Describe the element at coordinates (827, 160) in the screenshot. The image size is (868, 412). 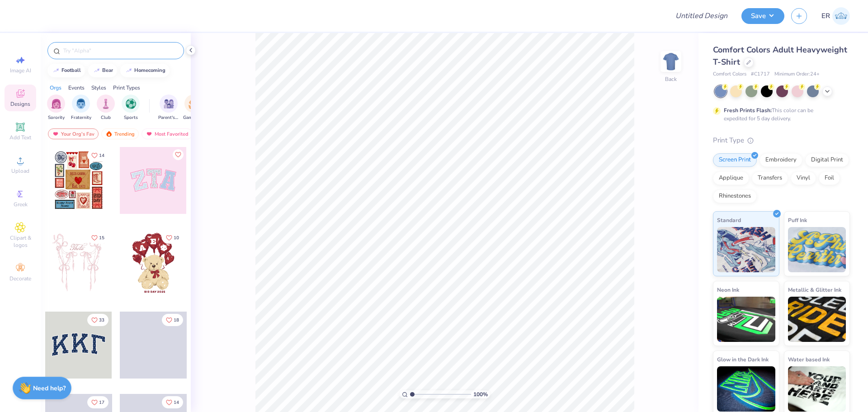
I see `div: Digital Print` at that location.